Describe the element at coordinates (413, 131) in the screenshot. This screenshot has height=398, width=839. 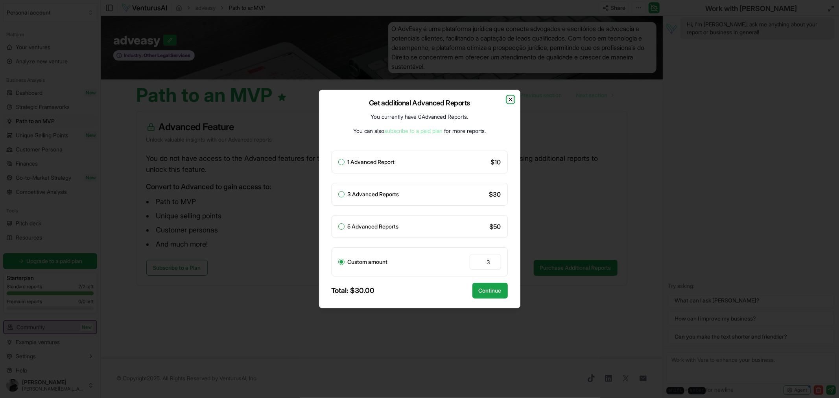
I see `a: subscribe to a paid plan` at that location.